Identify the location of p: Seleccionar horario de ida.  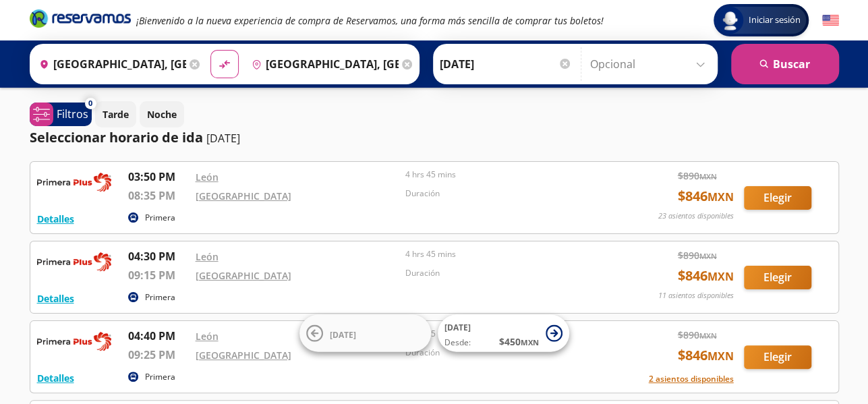
(116, 137).